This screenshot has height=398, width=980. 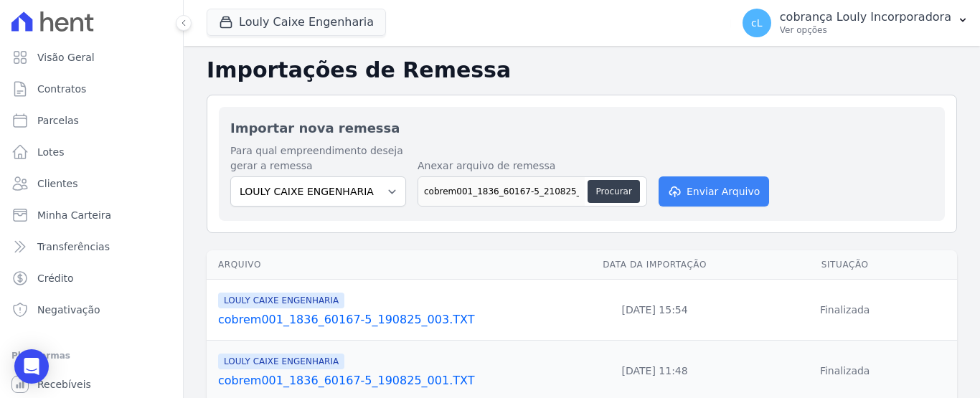 I want to click on p: Ver opções, so click(x=866, y=30).